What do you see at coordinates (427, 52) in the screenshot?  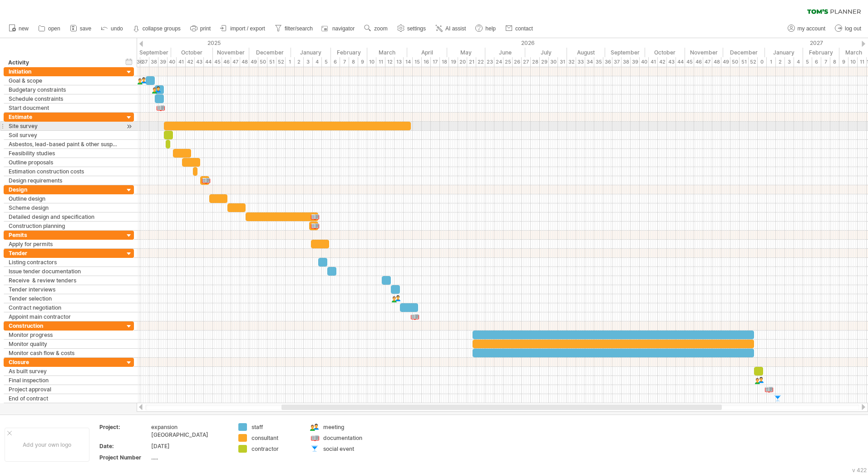 I see `div: April 2026` at bounding box center [427, 52].